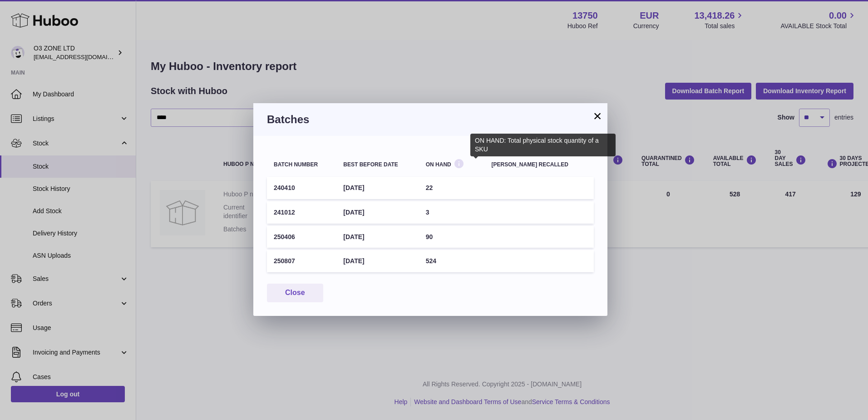  Describe the element at coordinates (452, 261) in the screenshot. I see `td: 524` at that location.